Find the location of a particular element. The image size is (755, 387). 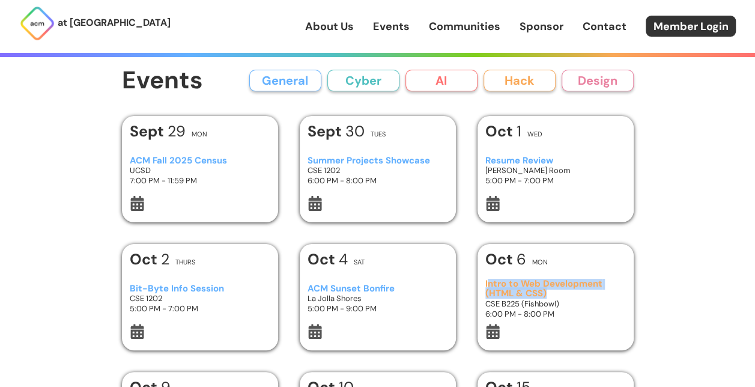

h1: 29 is located at coordinates (157, 131).